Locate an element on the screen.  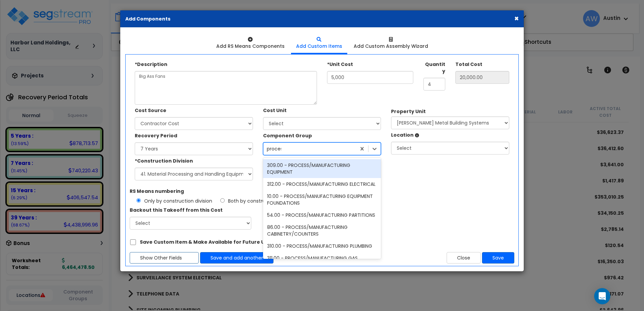
div: 312.00 - PROCESS/MANUFACTURING ELECTRICAL is located at coordinates (322, 184).